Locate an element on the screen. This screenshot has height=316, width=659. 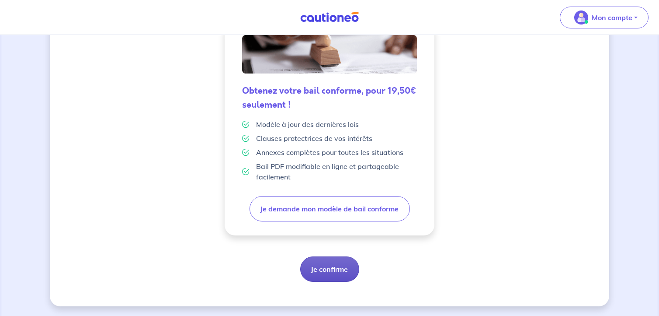
p: Clauses protectrices de vos intérêts is located at coordinates (314, 138).